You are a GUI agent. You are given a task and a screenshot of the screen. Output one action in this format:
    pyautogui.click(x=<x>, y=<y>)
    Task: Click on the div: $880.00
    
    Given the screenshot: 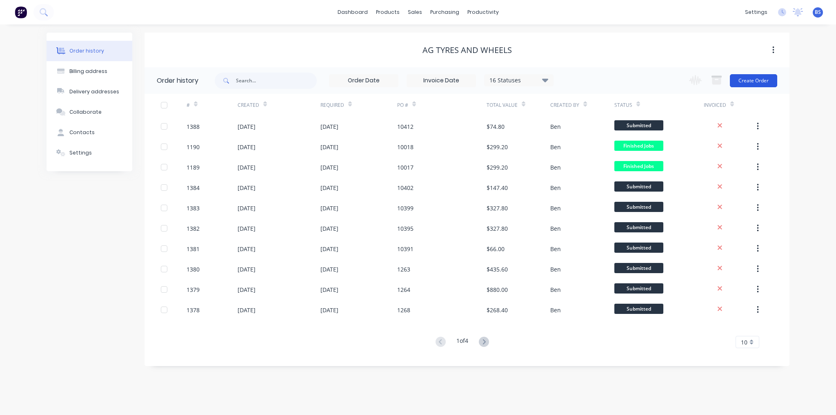 What is the action you would take?
    pyautogui.click(x=497, y=290)
    